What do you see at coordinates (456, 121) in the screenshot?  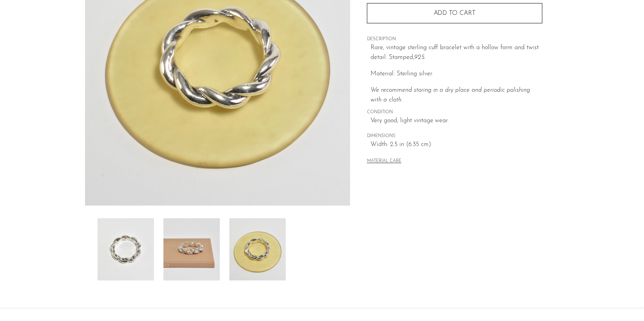 I see `span: Very good; light vintage wear.` at bounding box center [456, 121].